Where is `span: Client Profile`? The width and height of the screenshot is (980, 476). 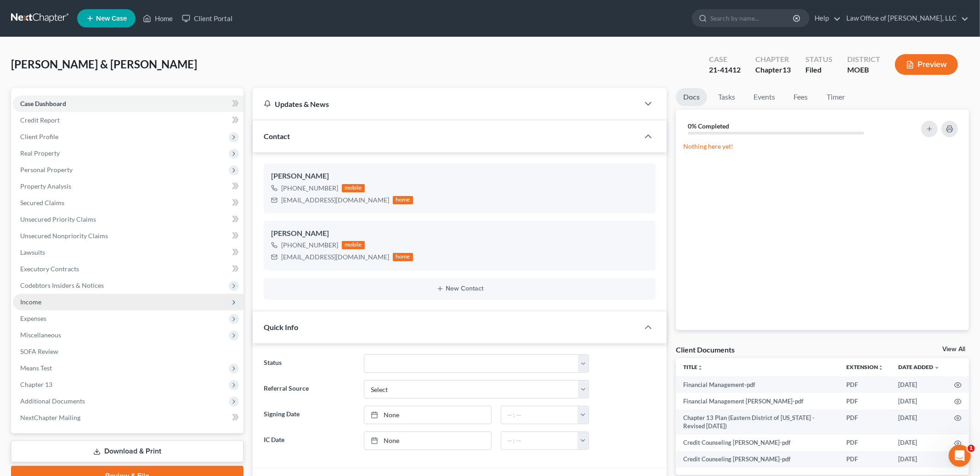 span: Client Profile is located at coordinates (39, 136).